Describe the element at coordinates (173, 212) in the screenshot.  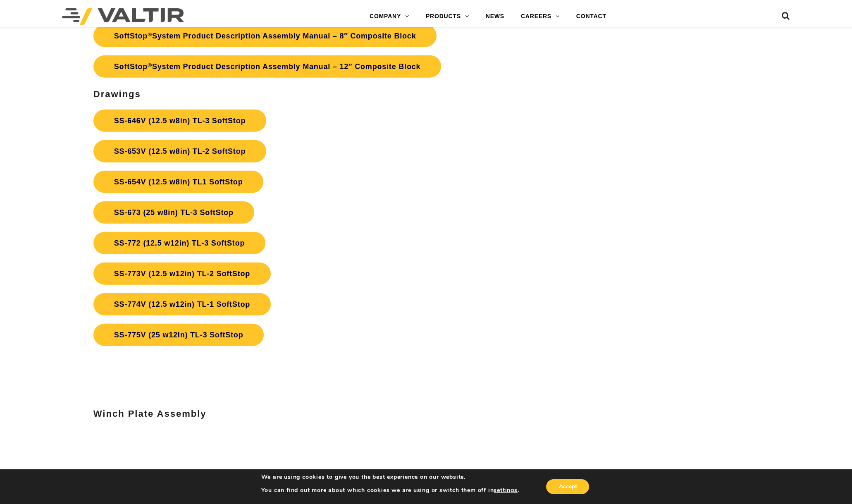
I see `a: SS-673 (25 w8in) TL-3 SoftStop` at that location.